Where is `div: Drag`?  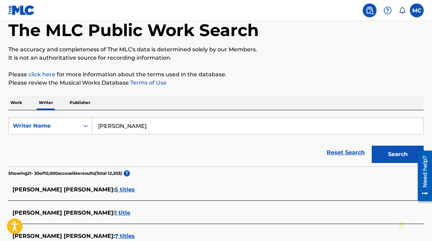
div: Drag is located at coordinates (401, 225).